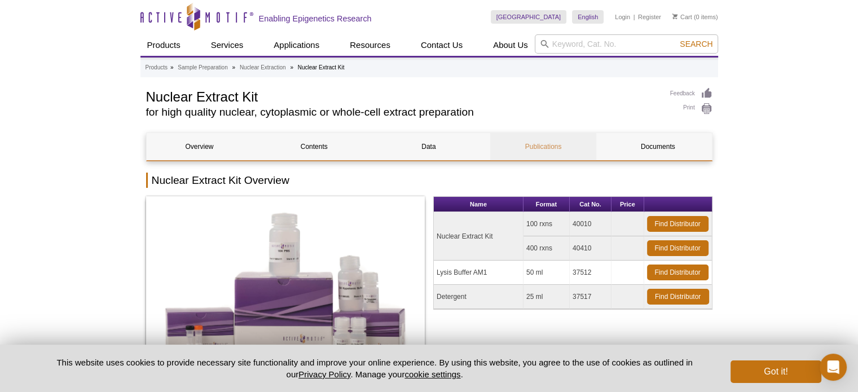 The height and width of the screenshot is (392, 858). I want to click on td: 25 ml, so click(547, 297).